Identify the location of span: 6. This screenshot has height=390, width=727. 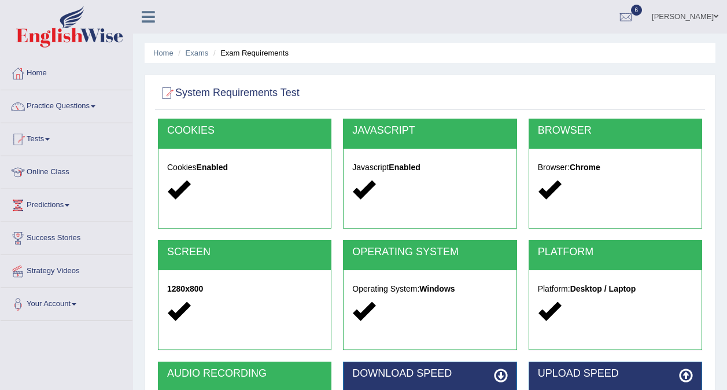
(637, 10).